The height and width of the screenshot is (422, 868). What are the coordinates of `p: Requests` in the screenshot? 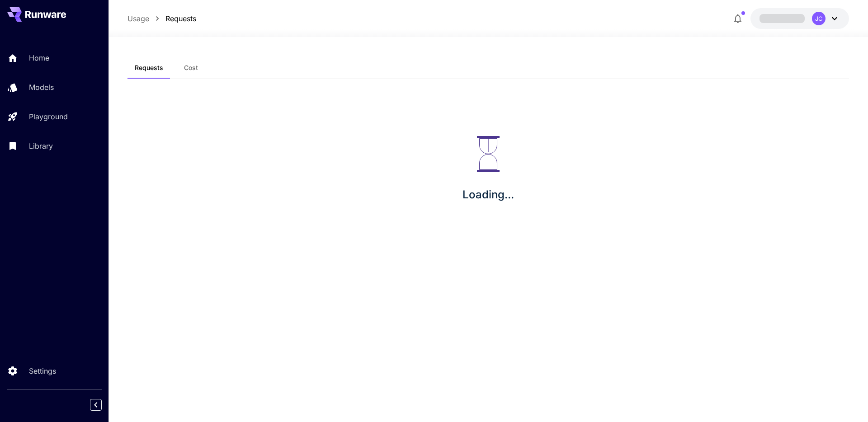 It's located at (181, 18).